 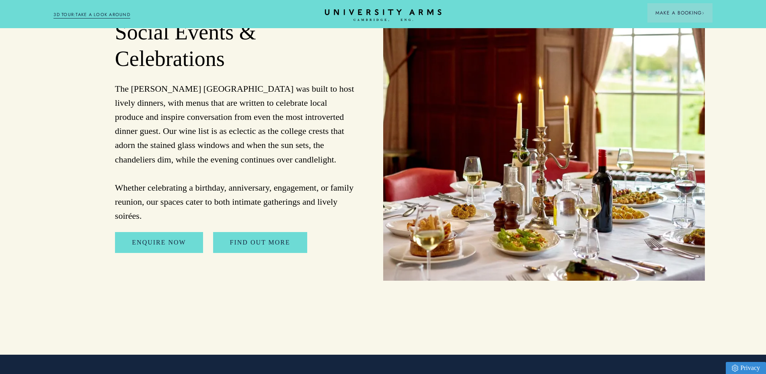 I want to click on a: FIND OUT MORE, so click(x=260, y=242).